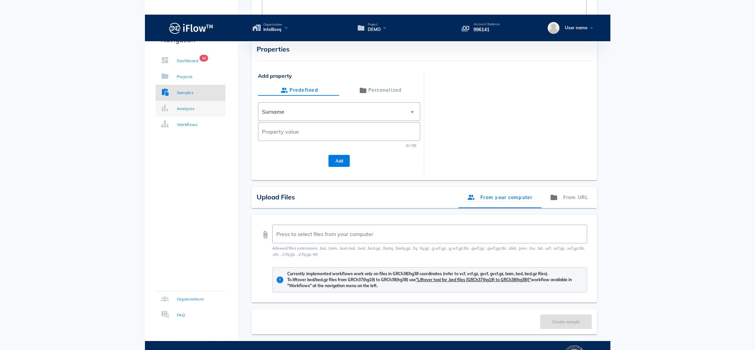  Describe the element at coordinates (487, 30) in the screenshot. I see `p: 996141` at that location.